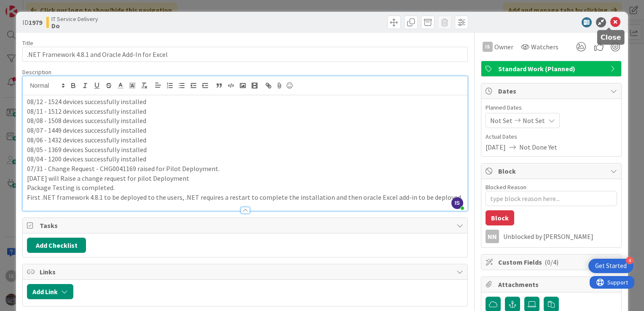 The width and height of the screenshot is (644, 311). Describe the element at coordinates (28, 43) in the screenshot. I see `label: Title` at that location.